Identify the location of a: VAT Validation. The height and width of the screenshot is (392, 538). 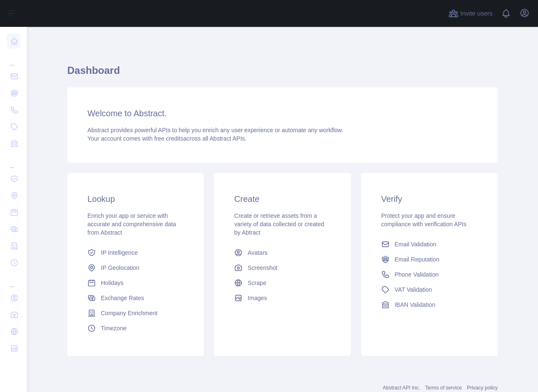
(429, 290).